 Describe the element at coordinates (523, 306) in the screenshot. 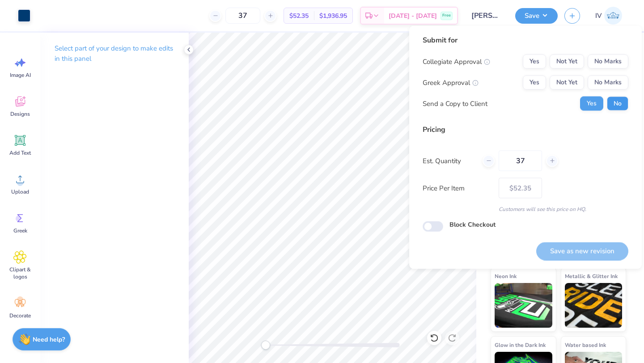

I see `img: Neon Ink` at that location.